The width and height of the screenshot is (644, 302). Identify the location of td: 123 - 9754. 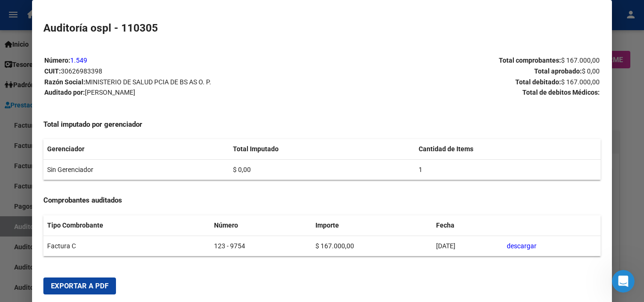
(261, 246).